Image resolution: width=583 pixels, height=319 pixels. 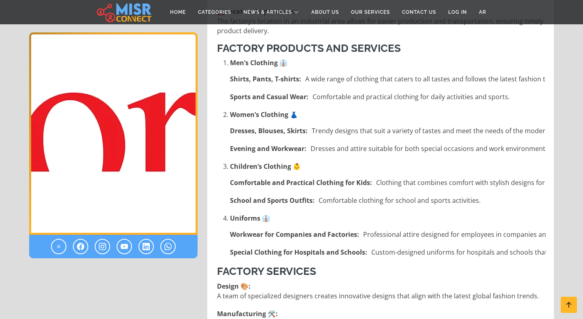 What do you see at coordinates (388, 252) in the screenshot?
I see `li: Custom-designed uniforms for hospitals and schools that meet the specific needs of organizations.` at bounding box center [388, 252].